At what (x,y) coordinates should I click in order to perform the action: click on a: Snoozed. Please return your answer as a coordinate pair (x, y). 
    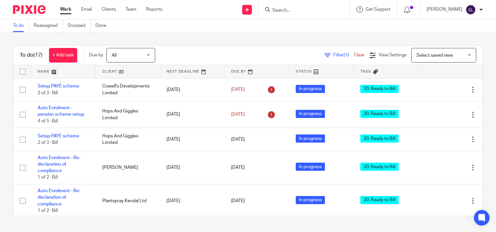
    Looking at the image, I should click on (79, 26).